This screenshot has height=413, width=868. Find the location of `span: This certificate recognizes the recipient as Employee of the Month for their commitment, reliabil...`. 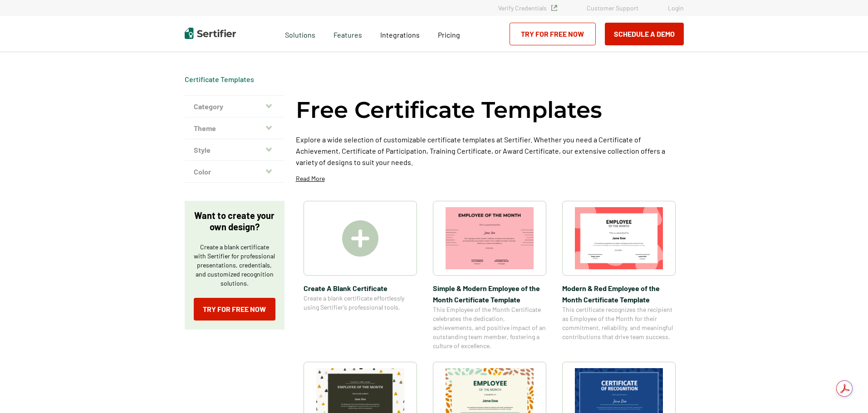

span: This certificate recognizes the recipient as Employee of the Month for their commitment, reliabil... is located at coordinates (619, 323).